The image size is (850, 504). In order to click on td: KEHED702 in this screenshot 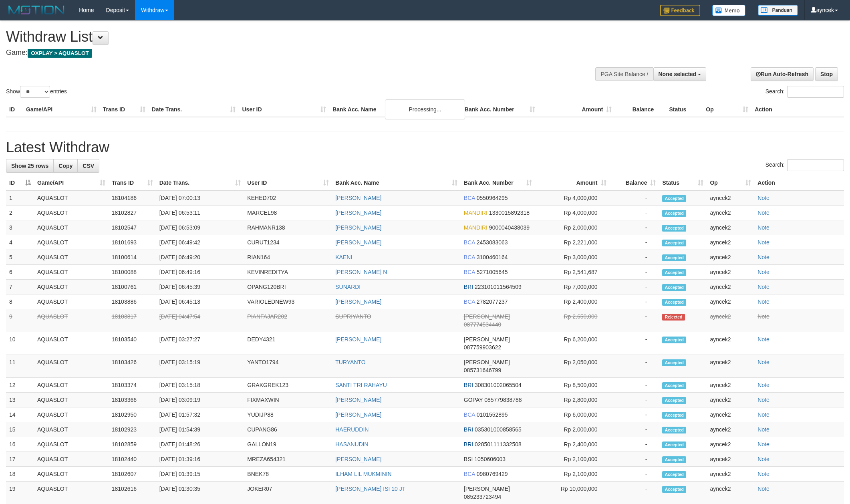, I will do `click(288, 198)`.